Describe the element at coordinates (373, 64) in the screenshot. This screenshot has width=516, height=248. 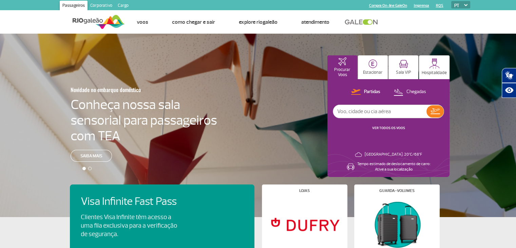
I see `img: carParkingHome.svg` at that location.